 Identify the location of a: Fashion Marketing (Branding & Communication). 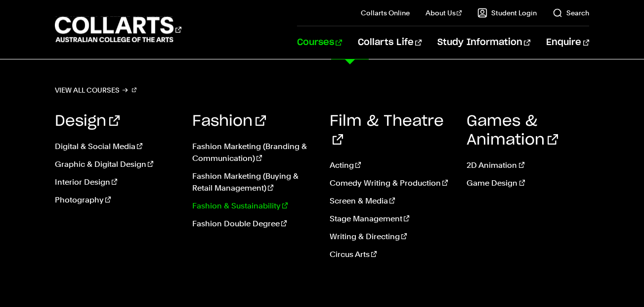
(254, 153).